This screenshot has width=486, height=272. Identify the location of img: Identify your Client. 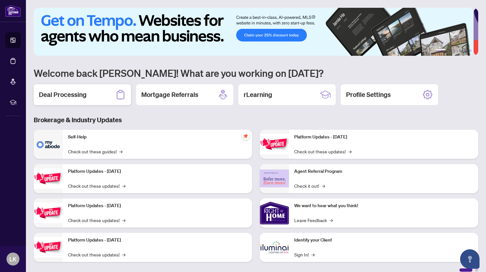
(275, 247).